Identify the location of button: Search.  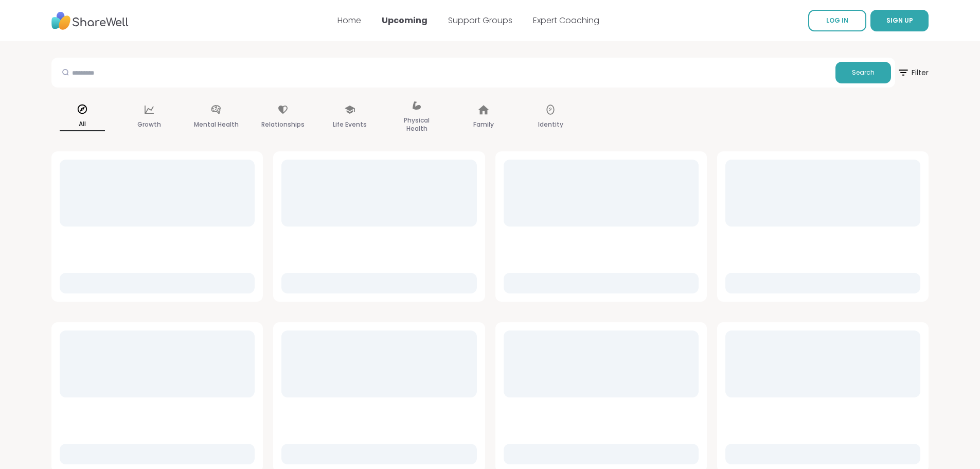
(863, 73).